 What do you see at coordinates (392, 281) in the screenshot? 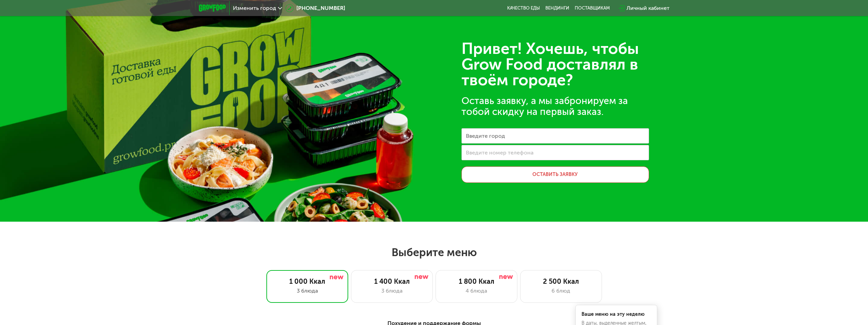
I see `div: 1 400 Ккал` at bounding box center [392, 281].